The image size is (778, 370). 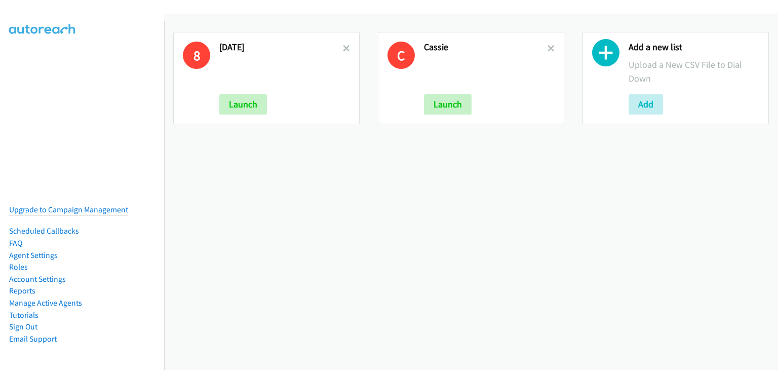 What do you see at coordinates (18, 267) in the screenshot?
I see `a: Roles` at bounding box center [18, 267].